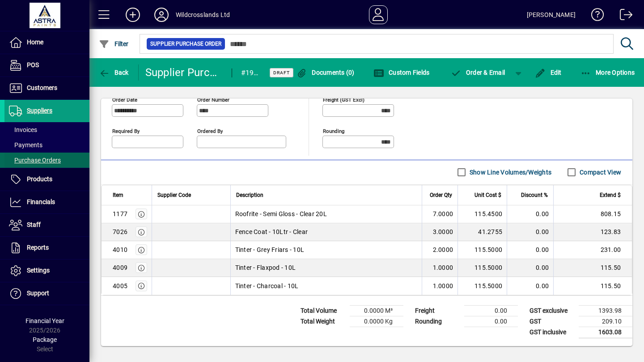 The height and width of the screenshot is (362, 644). What do you see at coordinates (377, 311) in the screenshot?
I see `td: 0.0000 M³` at bounding box center [377, 311].